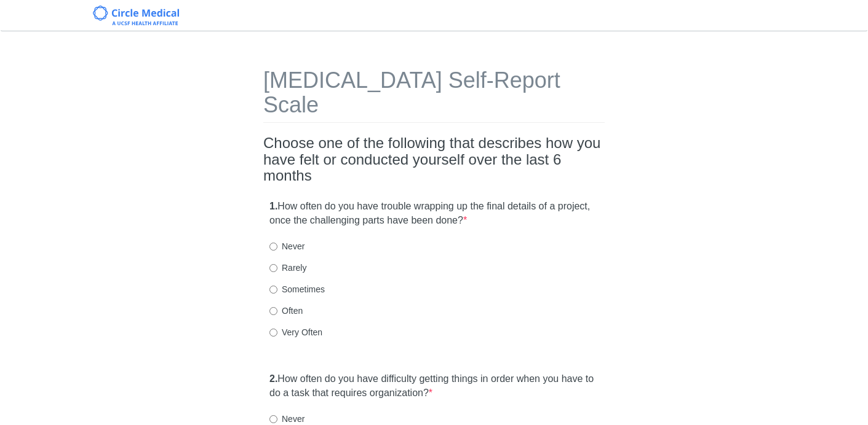  What do you see at coordinates (433, 386) in the screenshot?
I see `label: How often do you have difficulty getting things in order when you have to do a task that requires...` at bounding box center [433, 386].